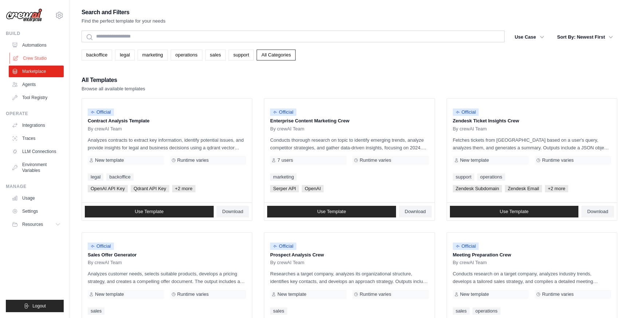 Image resolution: width=629 pixels, height=318 pixels. I want to click on span: Zendesk Subdomain, so click(477, 188).